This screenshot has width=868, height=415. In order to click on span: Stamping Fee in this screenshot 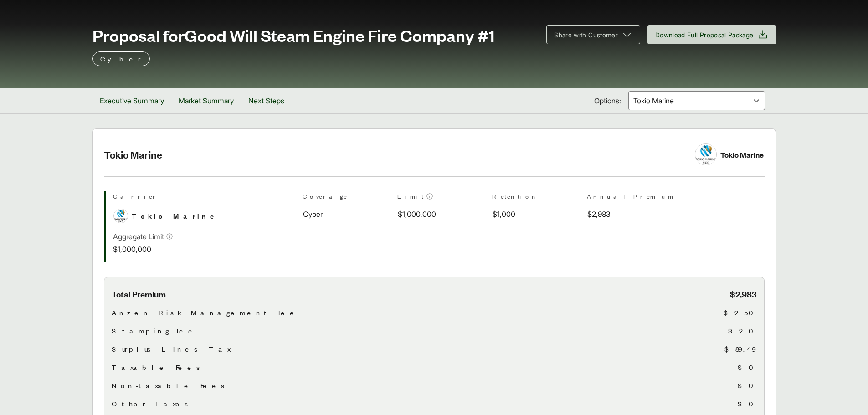, I will do `click(155, 330)`.